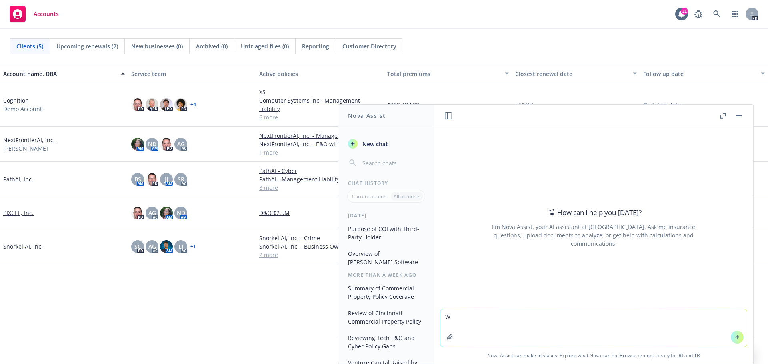  What do you see at coordinates (704, 74) in the screenshot?
I see `button: Follow up date` at bounding box center [704, 74].